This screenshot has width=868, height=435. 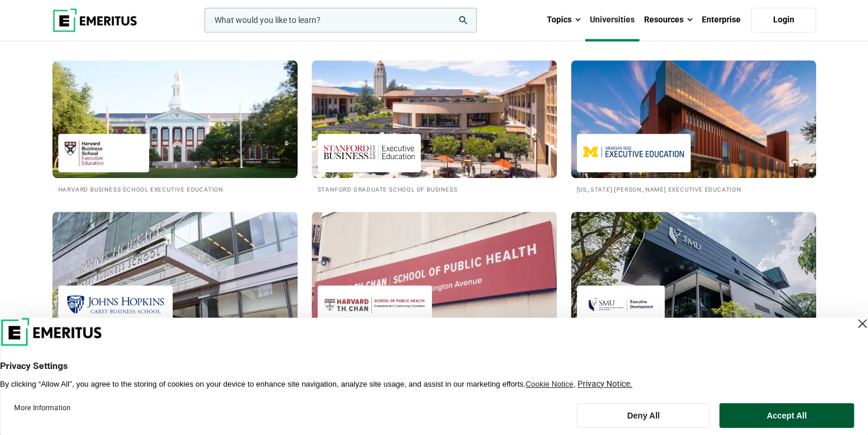 I want to click on h2: Stanford Graduate School of Business, so click(x=435, y=188).